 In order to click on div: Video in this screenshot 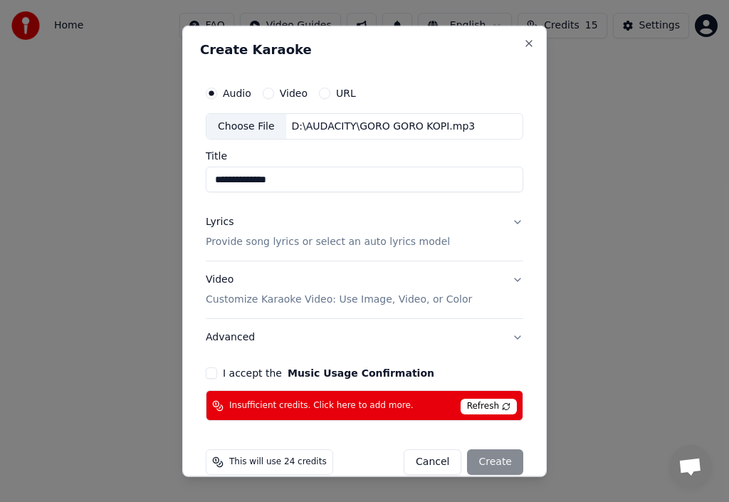, I will do `click(339, 290)`.